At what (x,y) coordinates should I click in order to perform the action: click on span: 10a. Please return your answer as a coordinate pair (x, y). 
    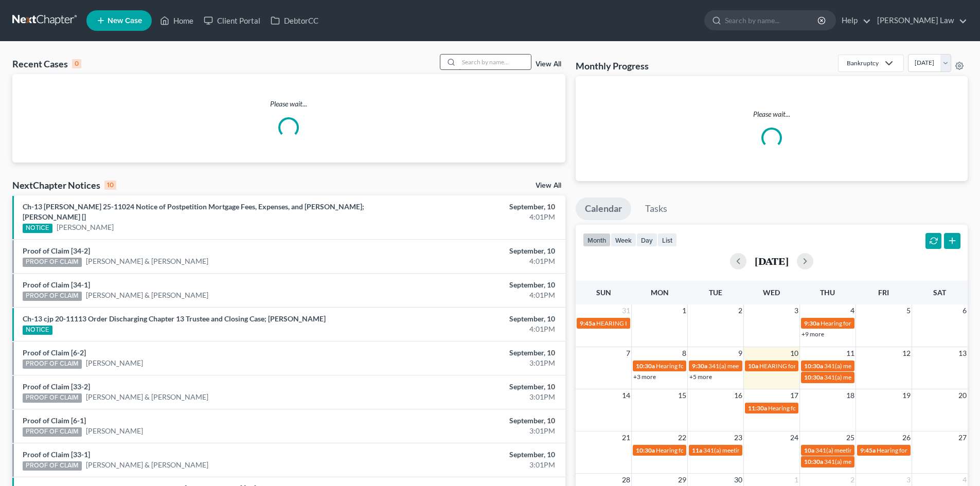
    Looking at the image, I should click on (753, 366).